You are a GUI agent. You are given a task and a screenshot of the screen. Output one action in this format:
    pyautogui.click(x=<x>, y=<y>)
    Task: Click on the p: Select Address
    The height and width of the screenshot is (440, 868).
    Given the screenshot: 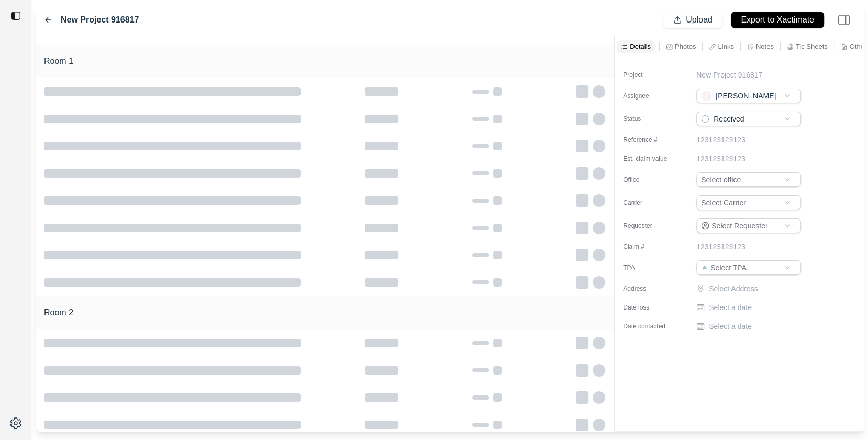 What is the action you would take?
    pyautogui.click(x=756, y=288)
    